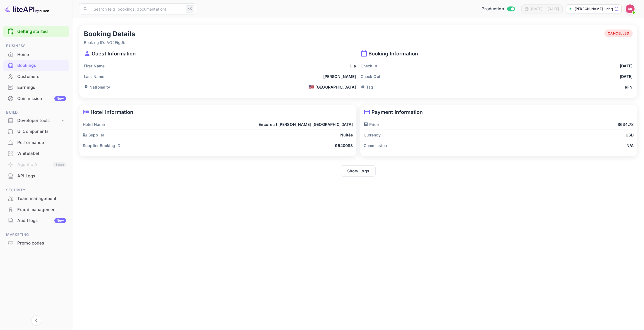 The image size is (644, 330). What do you see at coordinates (42, 221) in the screenshot?
I see `div: Audit logs` at bounding box center [42, 221].